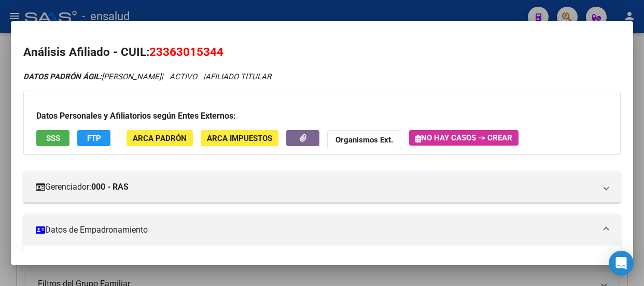 This screenshot has height=286, width=644. Describe the element at coordinates (238, 76) in the screenshot. I see `span: AFILIADO TITULAR` at that location.